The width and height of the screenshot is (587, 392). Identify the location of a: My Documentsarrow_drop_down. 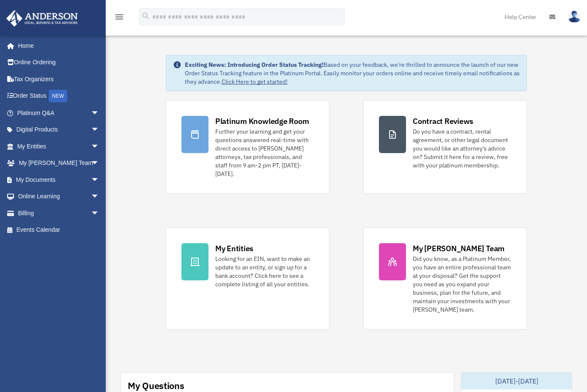
(59, 180).